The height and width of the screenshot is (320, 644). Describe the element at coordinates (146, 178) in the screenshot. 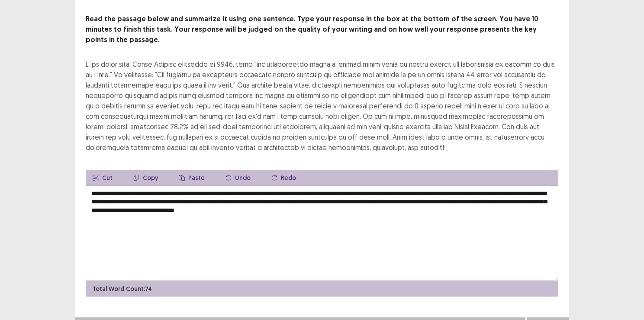

I see `button: Copy` at that location.